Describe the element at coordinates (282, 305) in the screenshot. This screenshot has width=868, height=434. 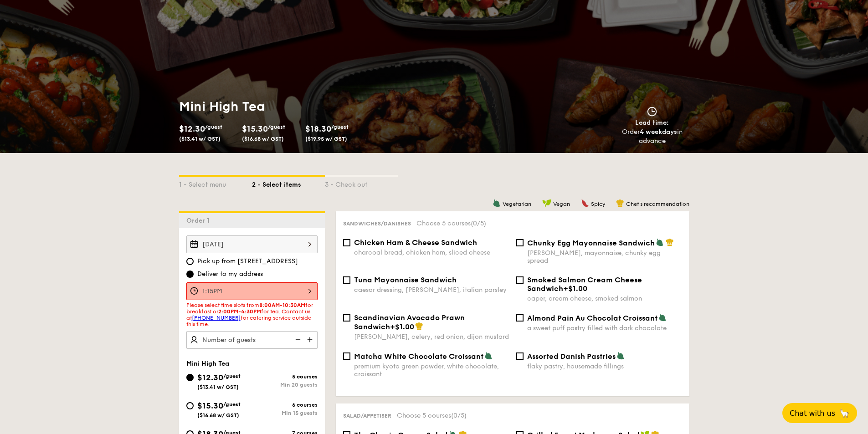
I see `strong: 8:00AM-10:30AM` at that location.